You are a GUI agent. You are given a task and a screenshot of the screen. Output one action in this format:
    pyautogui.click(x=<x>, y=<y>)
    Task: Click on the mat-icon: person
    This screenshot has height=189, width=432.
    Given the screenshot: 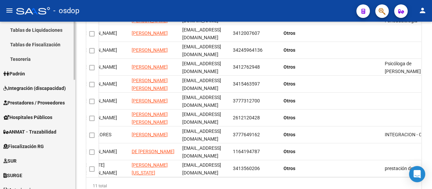 What is the action you would take?
    pyautogui.click(x=423, y=10)
    